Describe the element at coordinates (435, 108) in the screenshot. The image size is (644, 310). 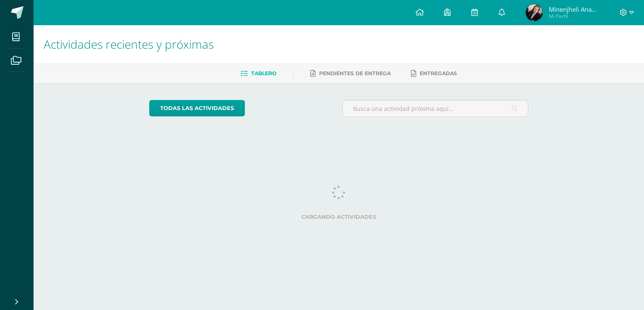
I see `input: Busca una actividad próxima aquí...` at that location.